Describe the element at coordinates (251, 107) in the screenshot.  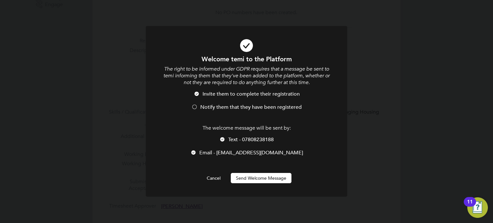
I see `span: Notify them that they have been registered` at that location.